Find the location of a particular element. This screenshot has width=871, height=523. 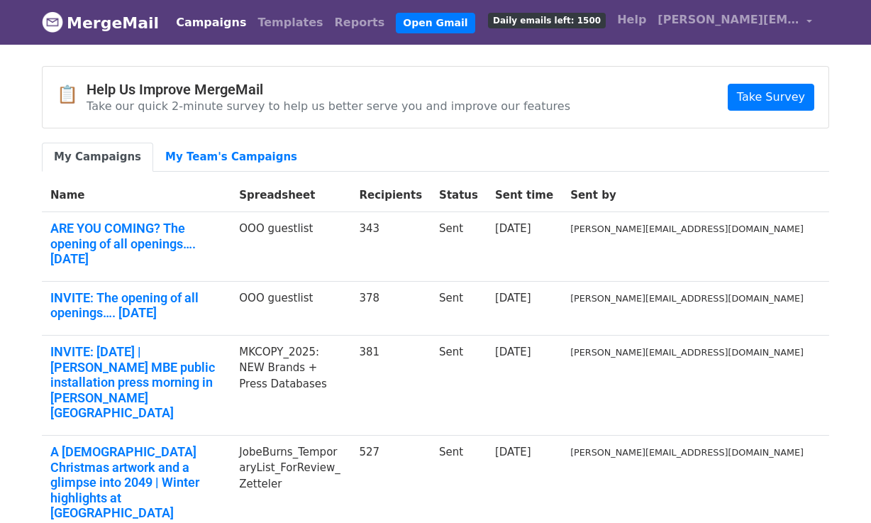

td: 378 is located at coordinates (390, 308).